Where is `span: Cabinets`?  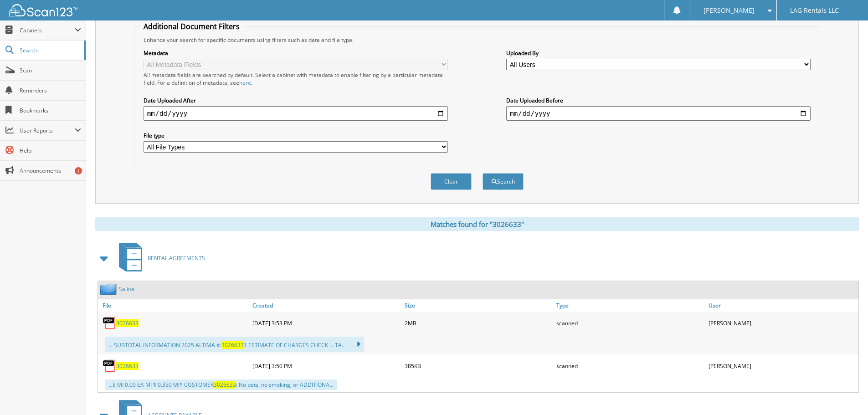 span: Cabinets is located at coordinates (47, 30).